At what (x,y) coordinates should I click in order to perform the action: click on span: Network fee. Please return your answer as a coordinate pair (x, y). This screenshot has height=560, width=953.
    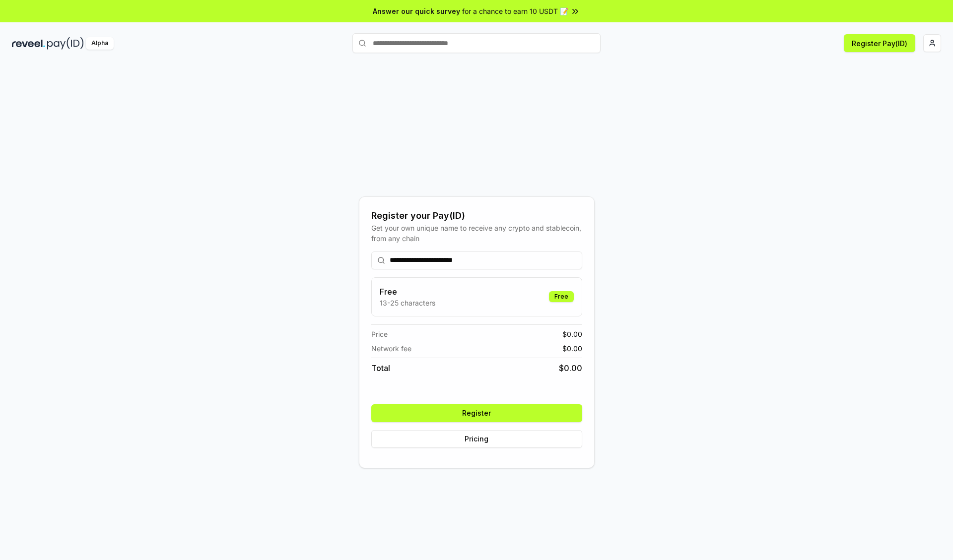
    Looking at the image, I should click on (391, 348).